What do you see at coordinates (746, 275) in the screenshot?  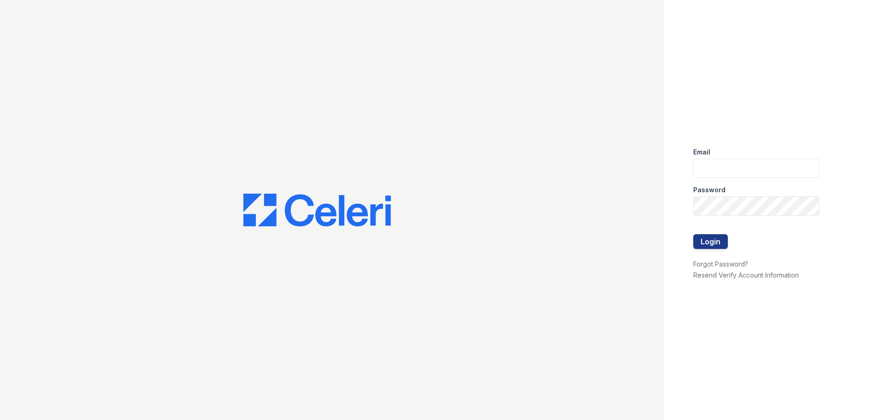 I see `a: Resend Verify Account Information` at bounding box center [746, 275].